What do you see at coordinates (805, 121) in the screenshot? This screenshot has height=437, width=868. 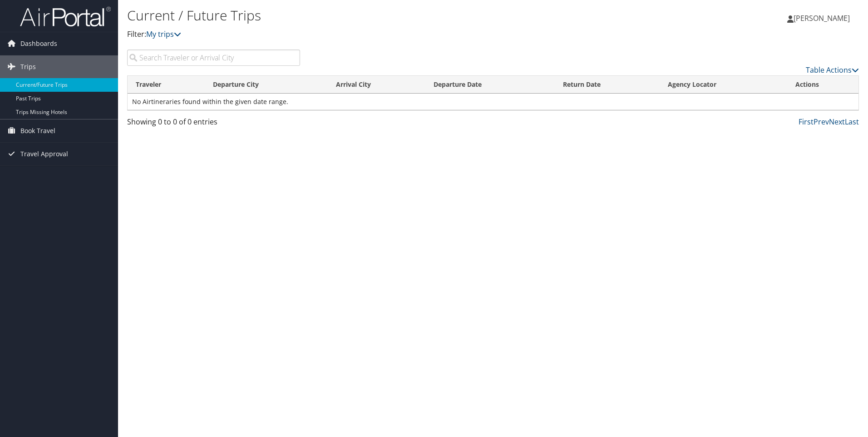 I see `a: First` at bounding box center [805, 121].